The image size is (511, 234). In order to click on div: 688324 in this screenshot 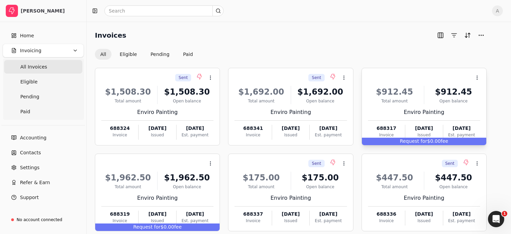, I will do `click(120, 128)`.